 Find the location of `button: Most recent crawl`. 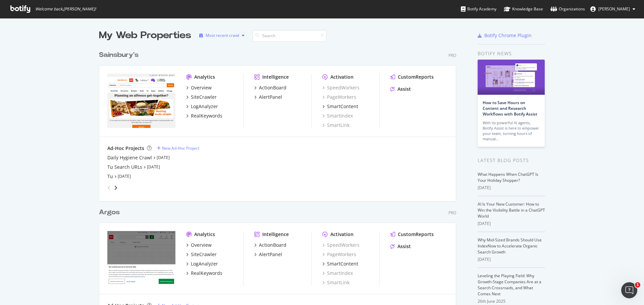

button: Most recent crawl is located at coordinates (222, 35).